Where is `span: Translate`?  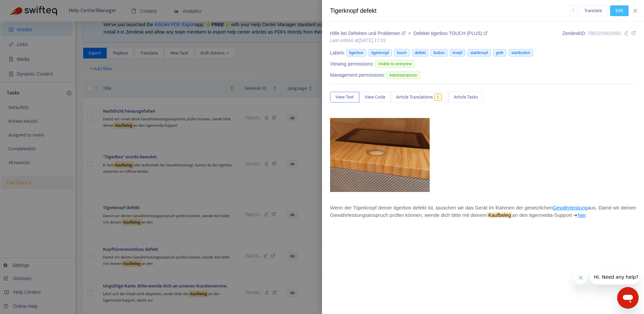 span: Translate is located at coordinates (593, 10).